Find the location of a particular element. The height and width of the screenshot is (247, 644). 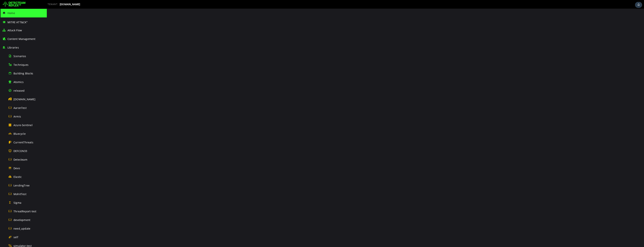

span: Devo is located at coordinates (16, 168).